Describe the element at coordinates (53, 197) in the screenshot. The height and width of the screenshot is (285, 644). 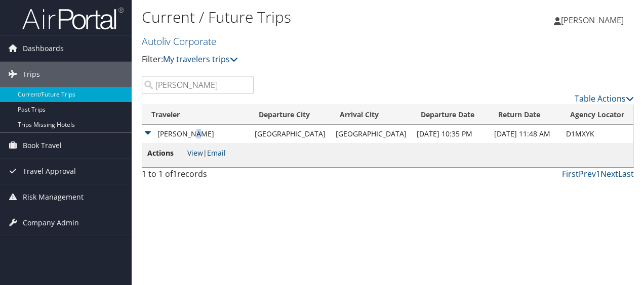
I see `span: Risk Management` at that location.